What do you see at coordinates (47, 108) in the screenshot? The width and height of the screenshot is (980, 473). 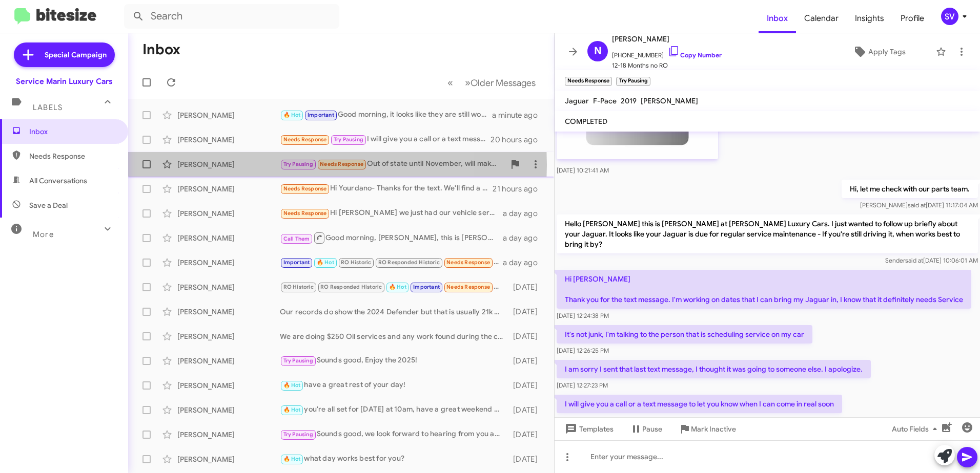 I see `span: Labels` at bounding box center [47, 108].